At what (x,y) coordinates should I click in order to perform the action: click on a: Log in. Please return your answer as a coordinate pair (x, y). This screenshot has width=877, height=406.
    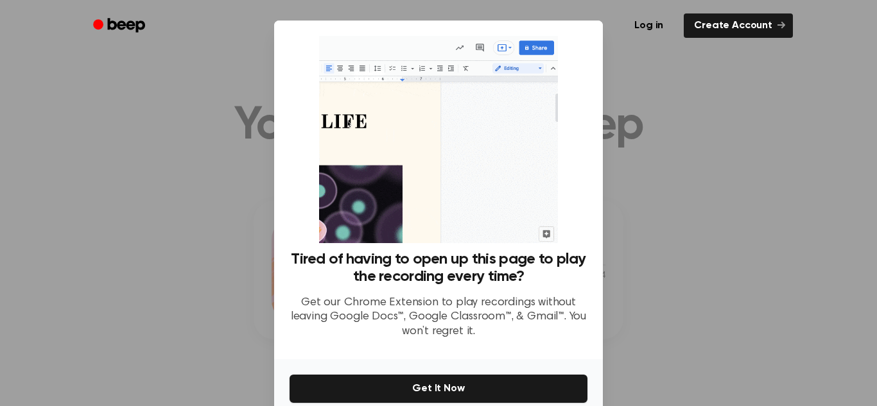
    Looking at the image, I should click on (648, 26).